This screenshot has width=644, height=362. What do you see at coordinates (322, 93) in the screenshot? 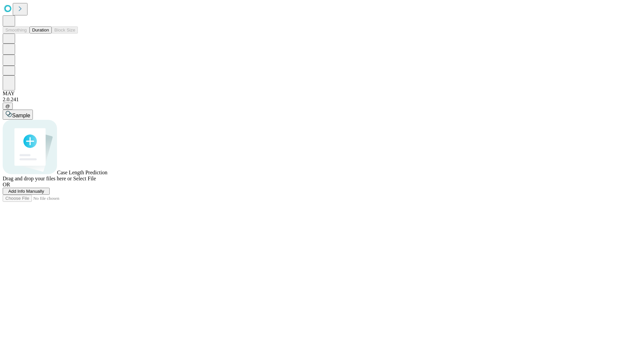
I see `div: MAY` at bounding box center [322, 93].